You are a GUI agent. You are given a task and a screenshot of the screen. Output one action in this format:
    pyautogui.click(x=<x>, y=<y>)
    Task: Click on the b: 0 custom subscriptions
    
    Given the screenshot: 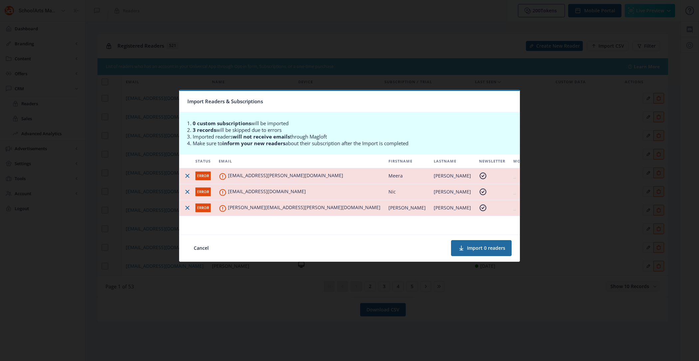 What is the action you would take?
    pyautogui.click(x=222, y=123)
    